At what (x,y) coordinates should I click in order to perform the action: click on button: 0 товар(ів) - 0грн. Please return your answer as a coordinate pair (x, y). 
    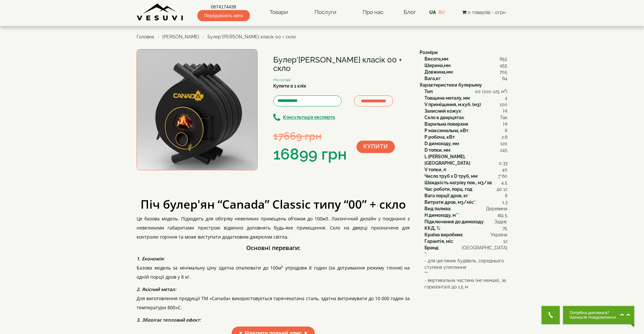
    Looking at the image, I should click on (484, 12).